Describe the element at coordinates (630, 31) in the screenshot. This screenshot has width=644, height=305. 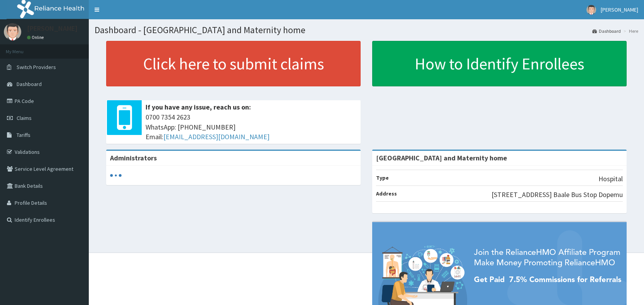
I see `li: Here` at that location.